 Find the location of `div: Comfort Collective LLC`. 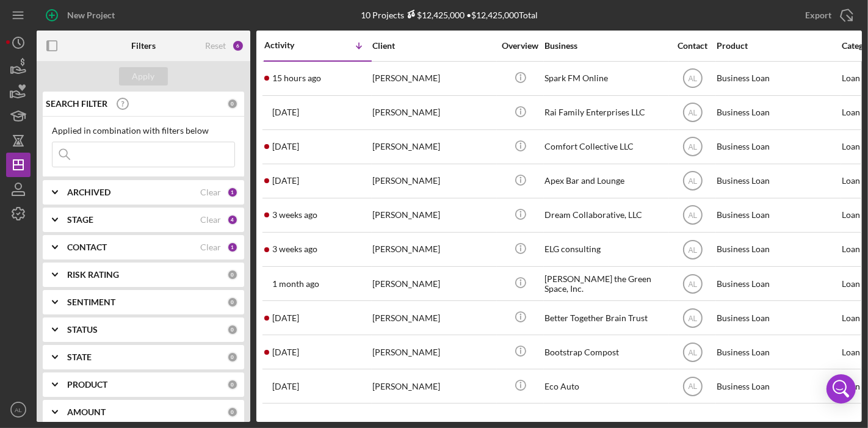

div: Comfort Collective LLC is located at coordinates (605, 147).